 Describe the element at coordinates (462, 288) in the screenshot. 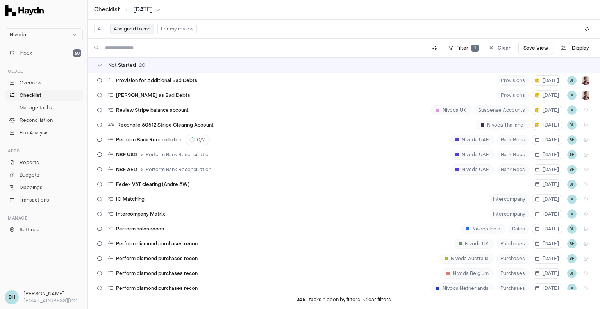

I see `div: Nivoda Netherlands` at that location.